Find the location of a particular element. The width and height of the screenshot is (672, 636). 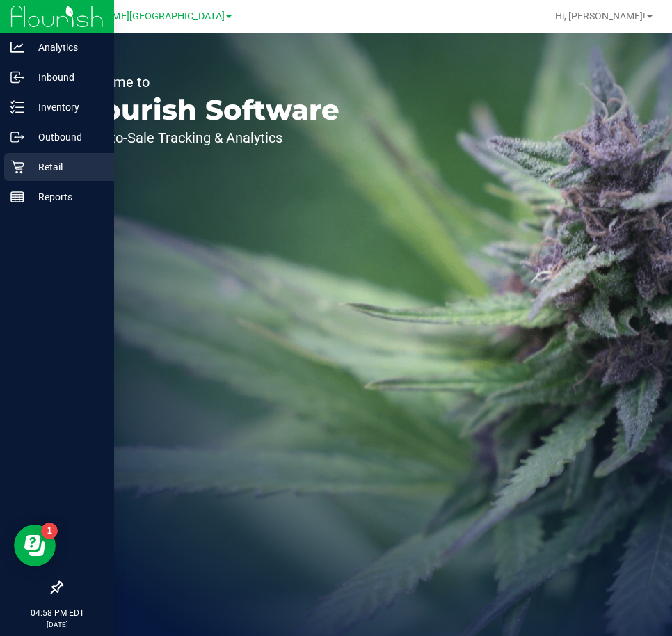

p: 04:58 PM EDT is located at coordinates (57, 613).